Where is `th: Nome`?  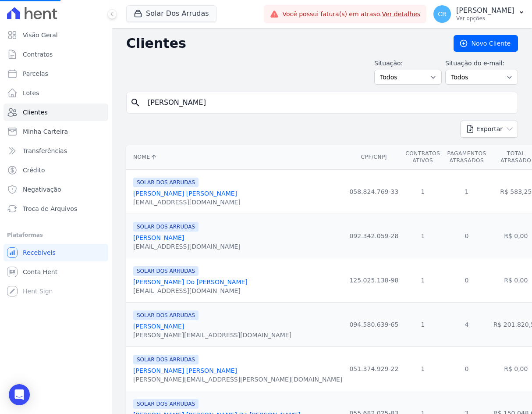
th: Nome is located at coordinates (236, 157).